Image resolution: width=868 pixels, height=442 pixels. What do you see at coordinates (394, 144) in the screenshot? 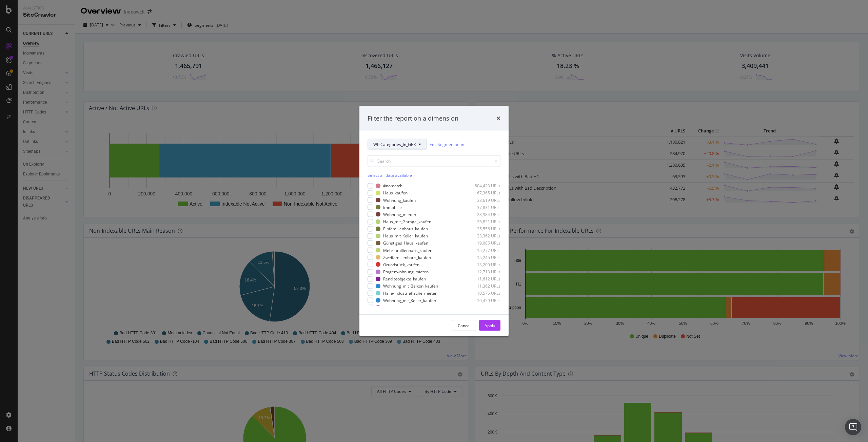
I see `span: WL-Categories_in_GER` at bounding box center [394, 144].